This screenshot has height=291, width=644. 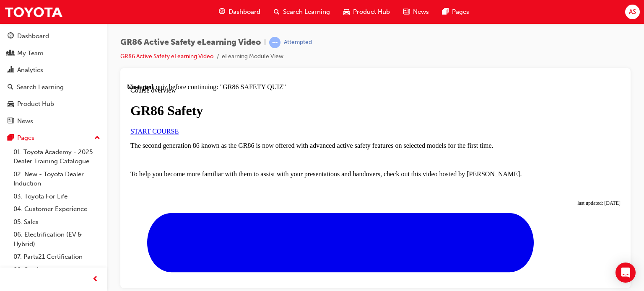 What do you see at coordinates (57, 157) in the screenshot?
I see `a: 01. Toyota Academy - 2025 Dealer Training Catalogue` at bounding box center [57, 157].